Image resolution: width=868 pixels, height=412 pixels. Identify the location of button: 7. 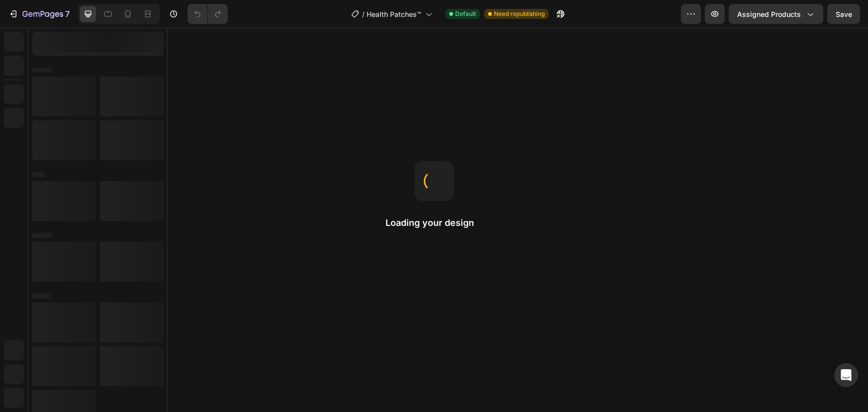
(39, 14).